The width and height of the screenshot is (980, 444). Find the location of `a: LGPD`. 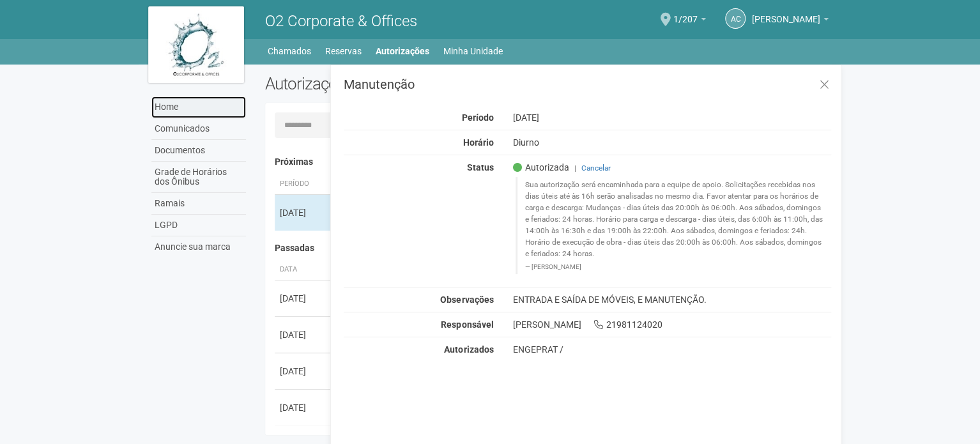

a: LGPD is located at coordinates (199, 225).